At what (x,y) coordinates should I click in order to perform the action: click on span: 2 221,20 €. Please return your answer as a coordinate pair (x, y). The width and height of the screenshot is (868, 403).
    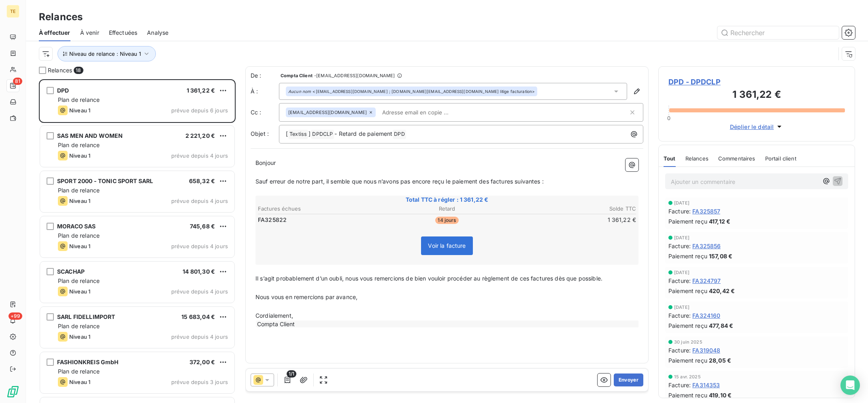
    Looking at the image, I should click on (201, 135).